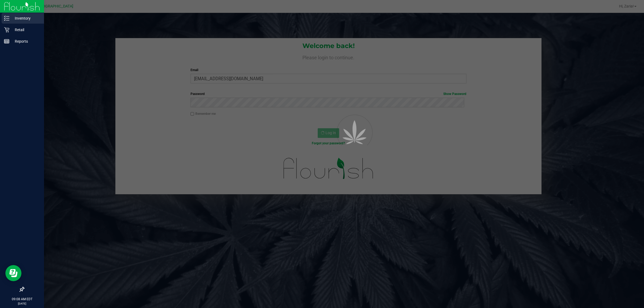 Image resolution: width=644 pixels, height=308 pixels. I want to click on inline-svg: Inventory, so click(7, 18).